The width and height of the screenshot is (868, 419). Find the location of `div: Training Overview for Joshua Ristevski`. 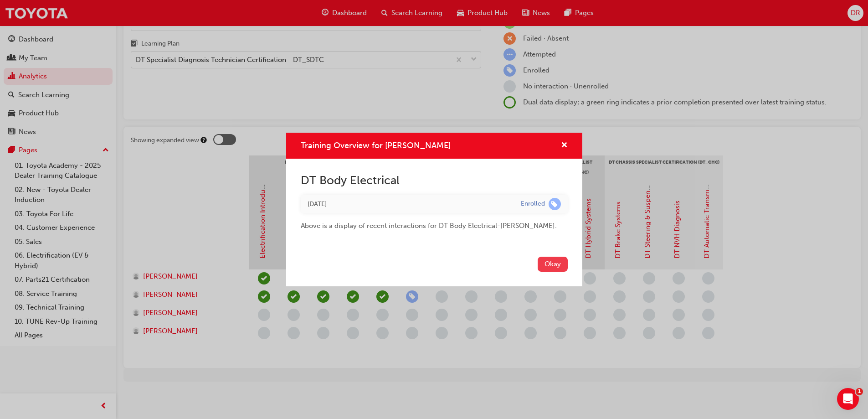

div: Training Overview for Joshua Ristevski is located at coordinates (434, 210).